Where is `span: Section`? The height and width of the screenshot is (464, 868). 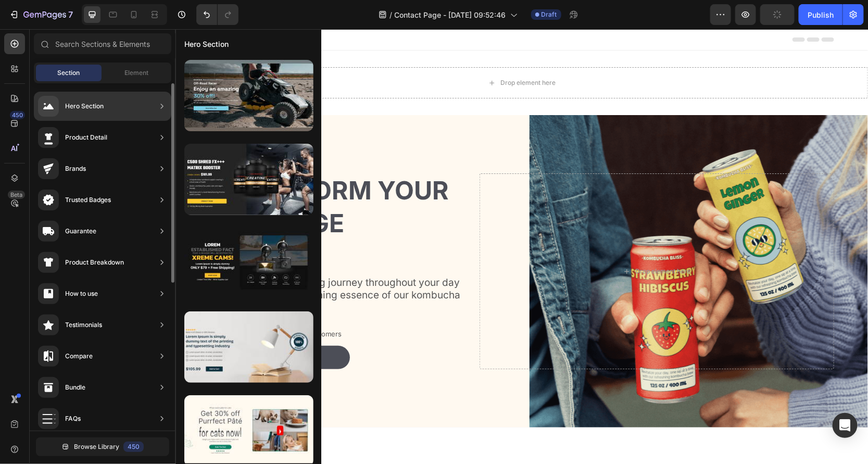 span: Section is located at coordinates (68, 73).